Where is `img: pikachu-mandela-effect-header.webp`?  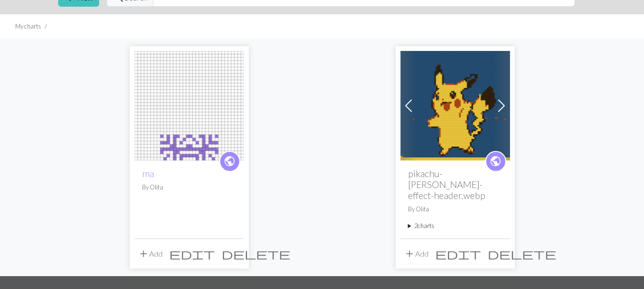 img: pikachu-mandela-effect-header.webp is located at coordinates (455, 106).